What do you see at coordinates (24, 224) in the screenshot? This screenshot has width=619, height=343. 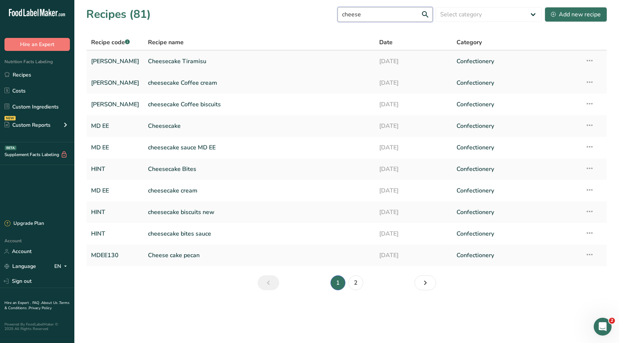 I see `div: Upgrade Plan` at bounding box center [24, 224].